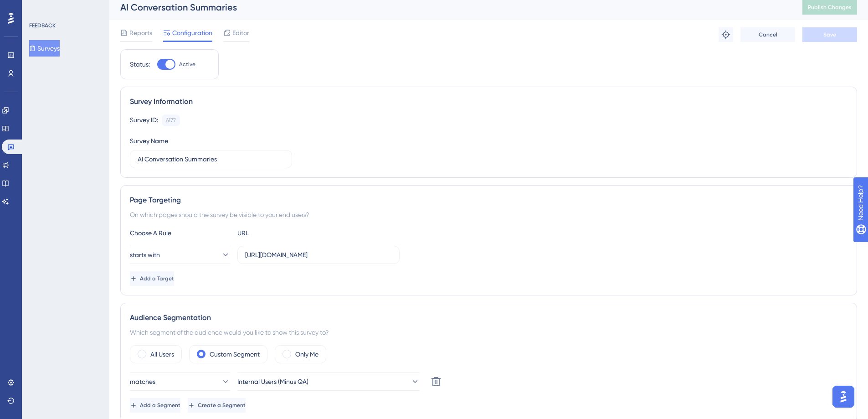 Image resolution: width=868 pixels, height=419 pixels. What do you see at coordinates (489, 200) in the screenshot?
I see `div: Page Targeting` at bounding box center [489, 200].